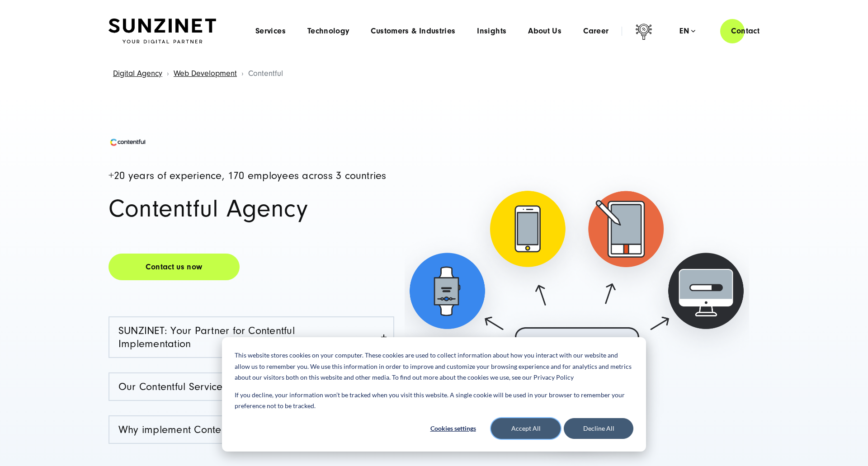 The height and width of the screenshot is (466, 868). Describe the element at coordinates (174, 267) in the screenshot. I see `a: Contact us now` at that location.